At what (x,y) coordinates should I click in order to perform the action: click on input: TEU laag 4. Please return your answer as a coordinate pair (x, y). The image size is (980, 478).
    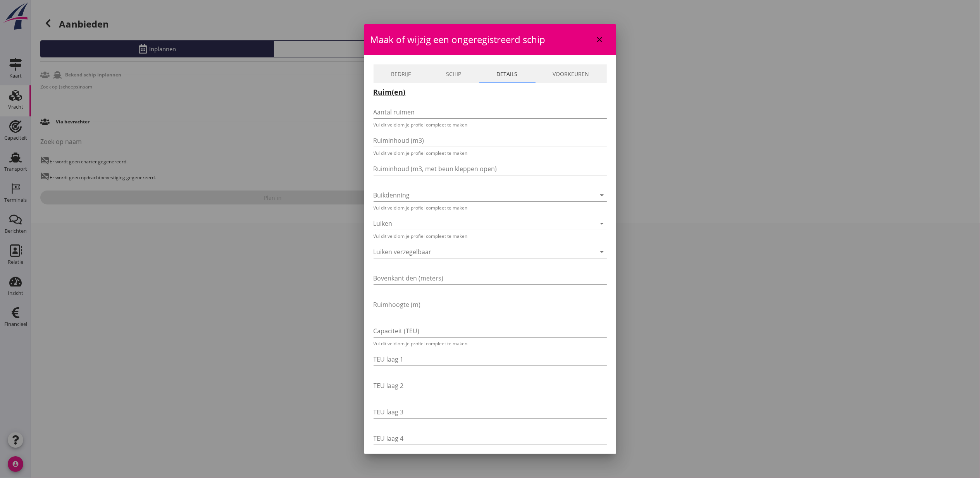
    Looking at the image, I should click on (485, 438).